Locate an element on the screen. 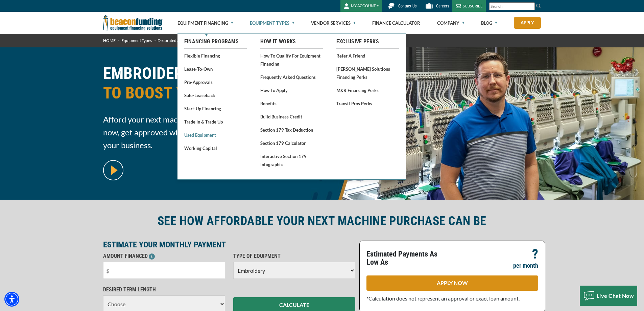 This screenshot has height=311, width=644. input: Search is located at coordinates (512, 6).